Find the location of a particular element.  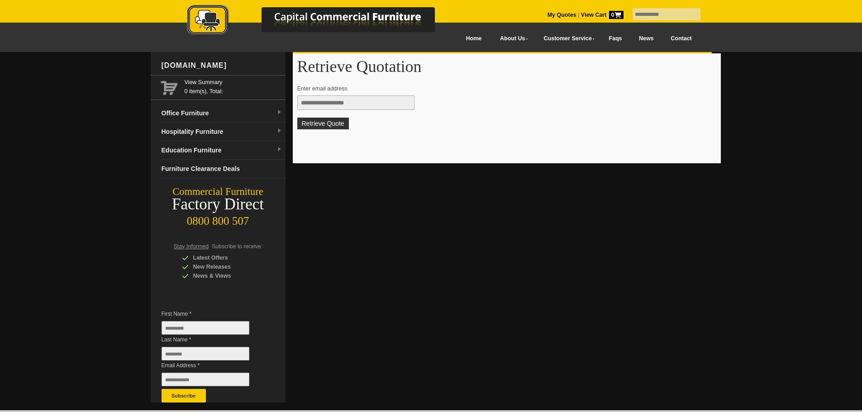

span: Subscribe to receive: is located at coordinates (237, 246).